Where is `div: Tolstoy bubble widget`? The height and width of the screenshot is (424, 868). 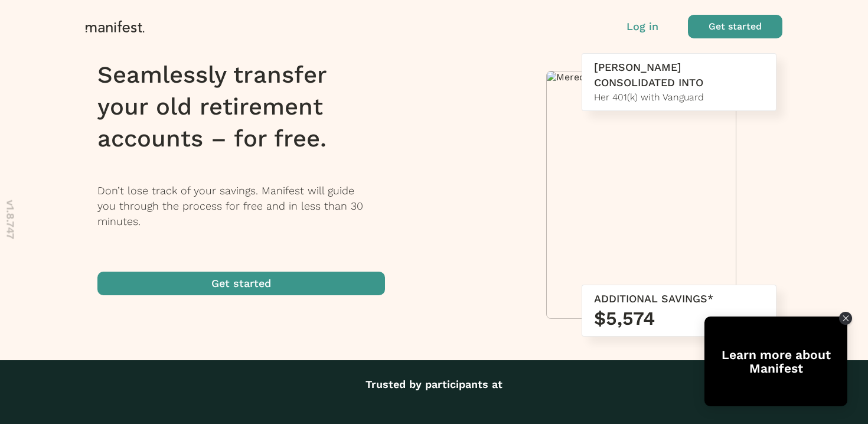
div: Tolstoy bubble widget is located at coordinates (776, 361).